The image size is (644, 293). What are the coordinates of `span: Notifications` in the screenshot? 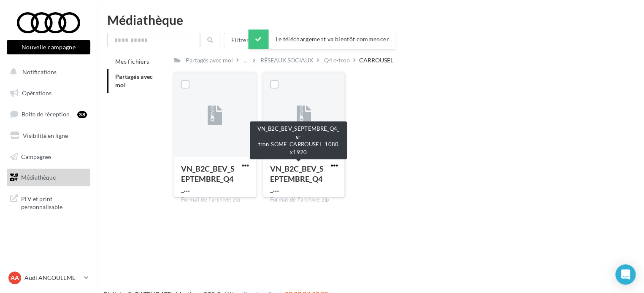 It's located at (39, 72).